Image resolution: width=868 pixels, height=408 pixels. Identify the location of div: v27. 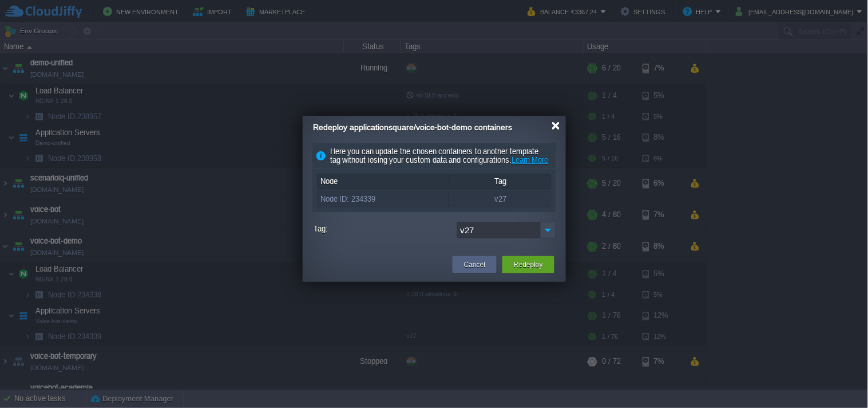
(501, 199).